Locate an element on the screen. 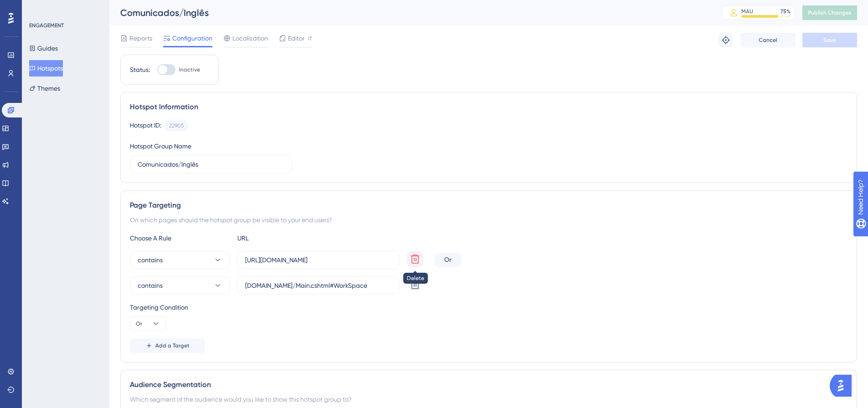 Image resolution: width=868 pixels, height=408 pixels. button: Save is located at coordinates (830, 40).